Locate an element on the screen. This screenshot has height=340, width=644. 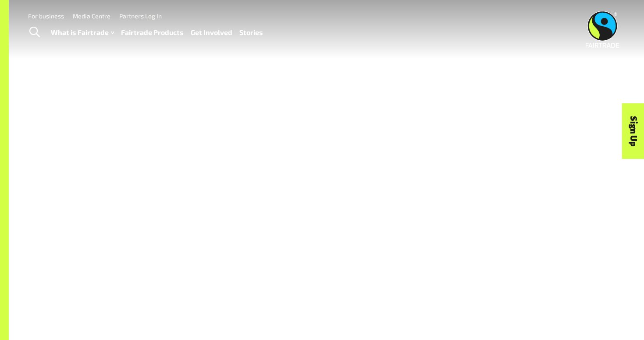
a: Media Centre is located at coordinates (92, 15).